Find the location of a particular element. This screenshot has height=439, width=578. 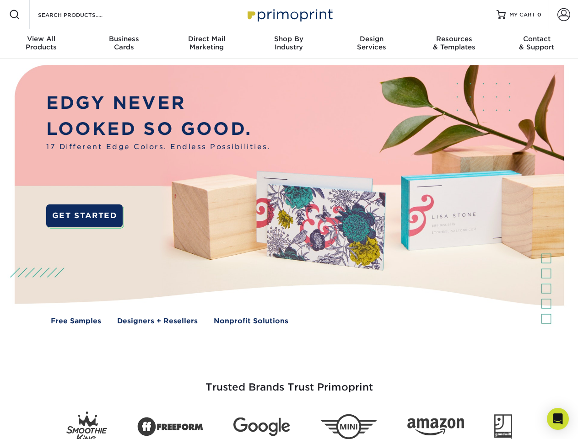

div: Services is located at coordinates (371, 43).